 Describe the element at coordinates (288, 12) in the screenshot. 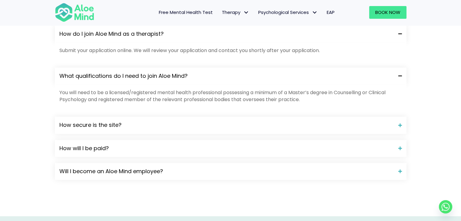

I see `a: Psychological ServicesPsychological Services: submenu` at that location.